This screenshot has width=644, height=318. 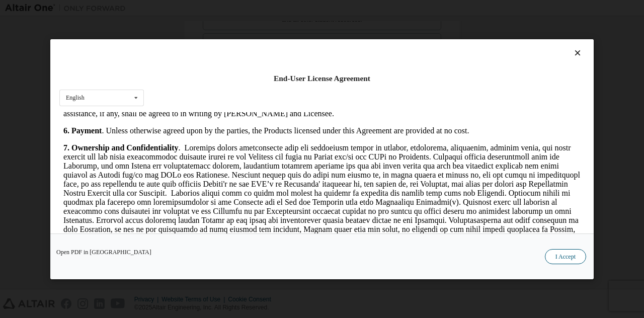 I want to click on div: English, so click(x=75, y=98).